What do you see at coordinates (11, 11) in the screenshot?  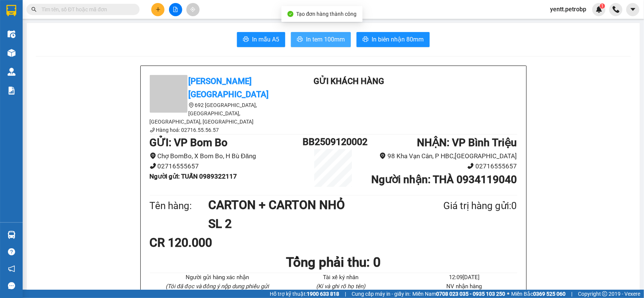 I see `img: logo-vxr` at bounding box center [11, 11].